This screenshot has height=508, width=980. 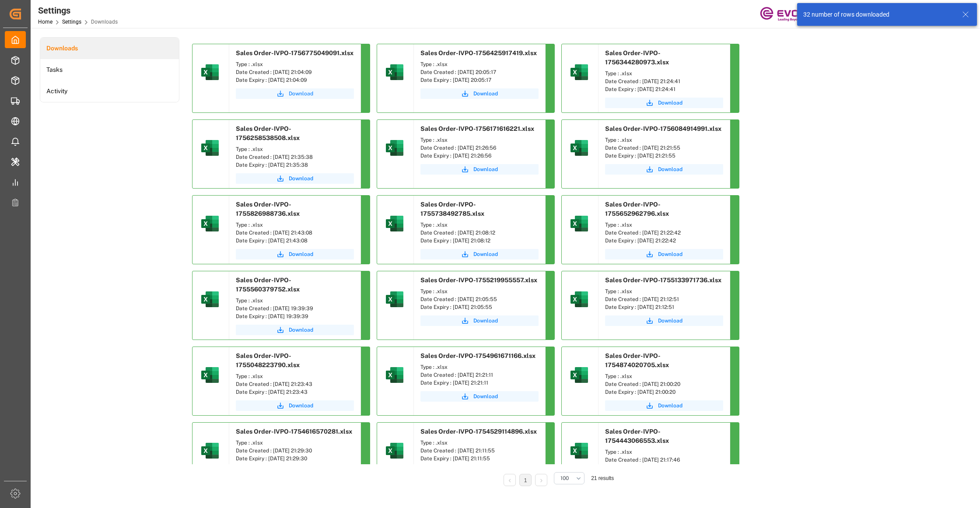 What do you see at coordinates (109, 70) in the screenshot?
I see `li: Tasks` at bounding box center [109, 70].